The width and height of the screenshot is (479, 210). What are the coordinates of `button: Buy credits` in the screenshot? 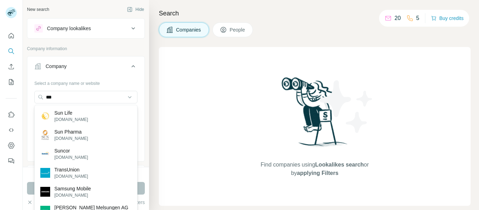 It's located at (447, 18).